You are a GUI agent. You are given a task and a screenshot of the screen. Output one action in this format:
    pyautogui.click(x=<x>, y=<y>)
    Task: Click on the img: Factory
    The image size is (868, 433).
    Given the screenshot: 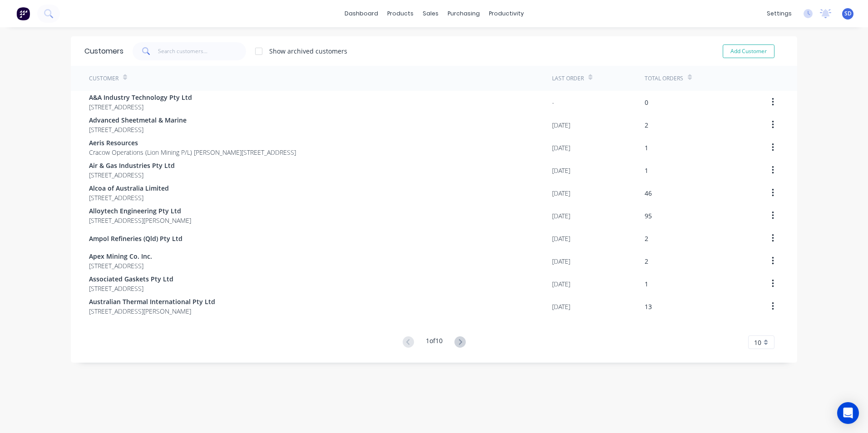 What is the action you would take?
    pyautogui.click(x=23, y=14)
    